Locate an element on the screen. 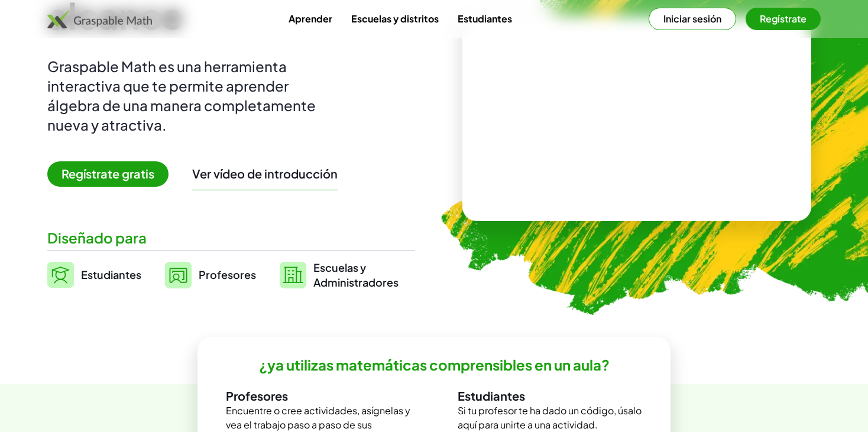  button: Regístrate is located at coordinates (783, 19).